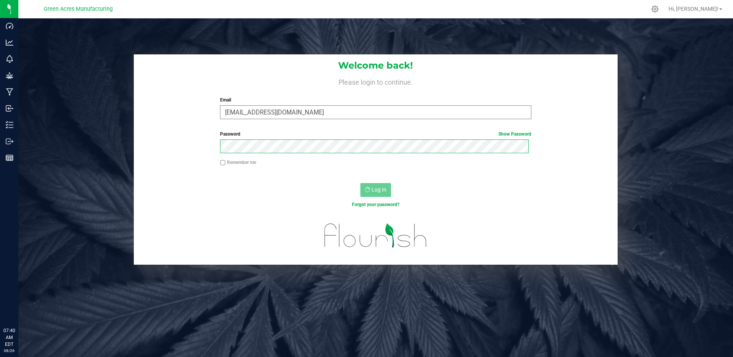  What do you see at coordinates (10, 92) in the screenshot?
I see `inline-svg: Manufacturing` at bounding box center [10, 92].